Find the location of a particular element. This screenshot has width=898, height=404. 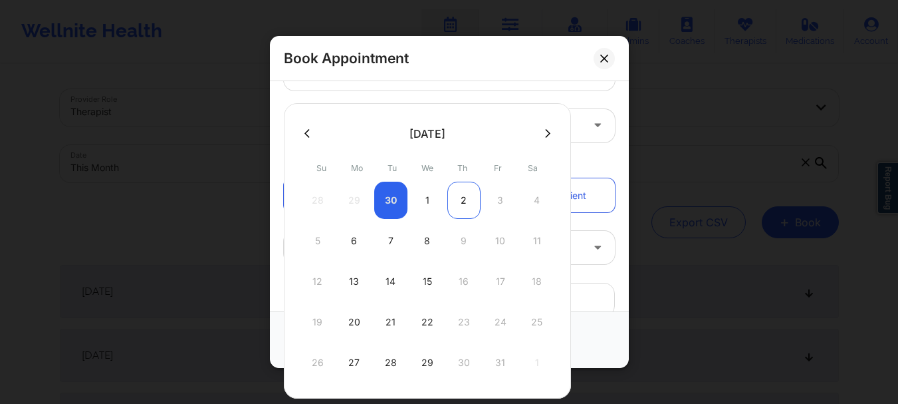

abbr: Thursday is located at coordinates (462, 168).